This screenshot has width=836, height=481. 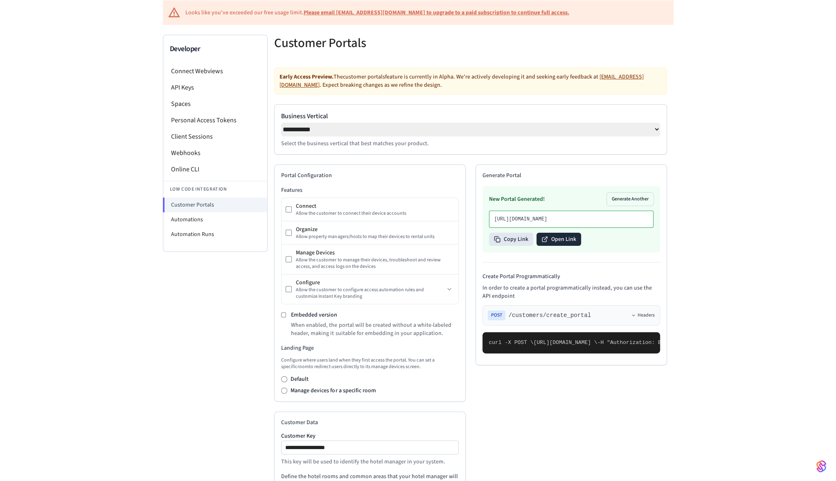 What do you see at coordinates (559, 239) in the screenshot?
I see `button: Open Link` at bounding box center [559, 239].